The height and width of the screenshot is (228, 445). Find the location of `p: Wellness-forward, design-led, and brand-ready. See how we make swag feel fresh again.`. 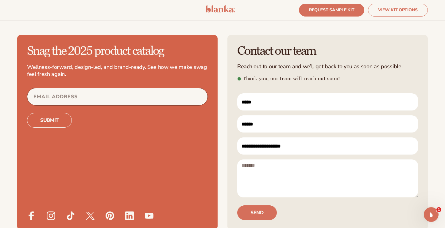

p: Wellness-forward, design-led, and brand-ready. See how we make swag feel fresh again. is located at coordinates (117, 71).